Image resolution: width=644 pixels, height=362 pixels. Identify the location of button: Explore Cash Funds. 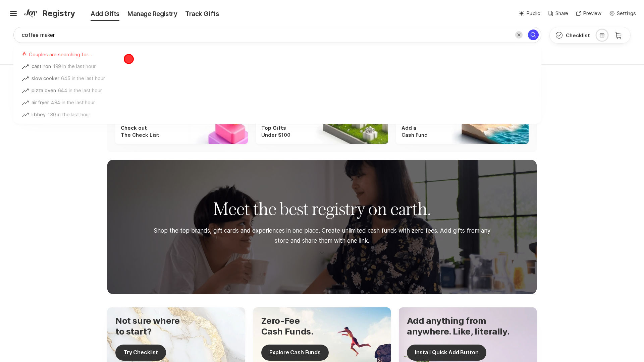
(295, 353).